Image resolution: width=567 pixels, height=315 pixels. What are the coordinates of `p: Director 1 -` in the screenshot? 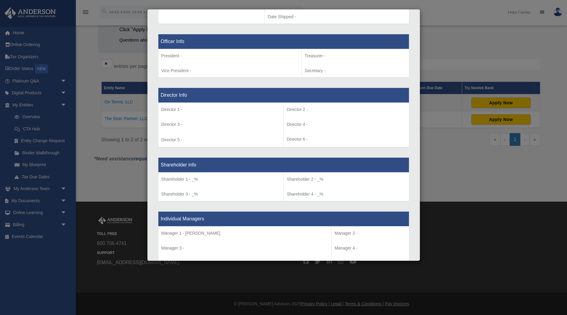 It's located at (221, 109).